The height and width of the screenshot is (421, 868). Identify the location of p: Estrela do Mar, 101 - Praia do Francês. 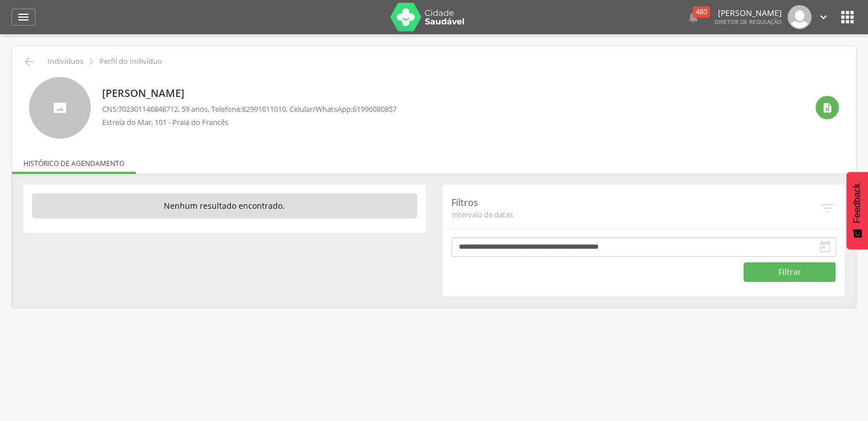
(250, 123).